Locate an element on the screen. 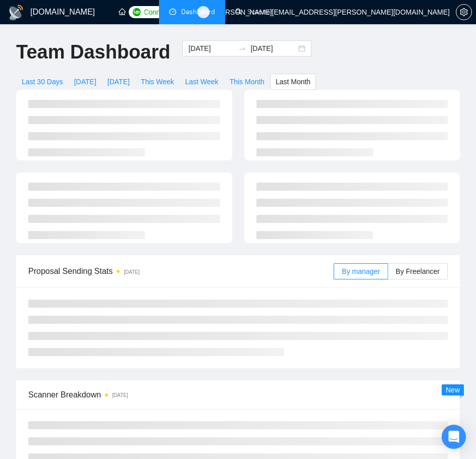 The height and width of the screenshot is (459, 476). span: to is located at coordinates (243, 48).